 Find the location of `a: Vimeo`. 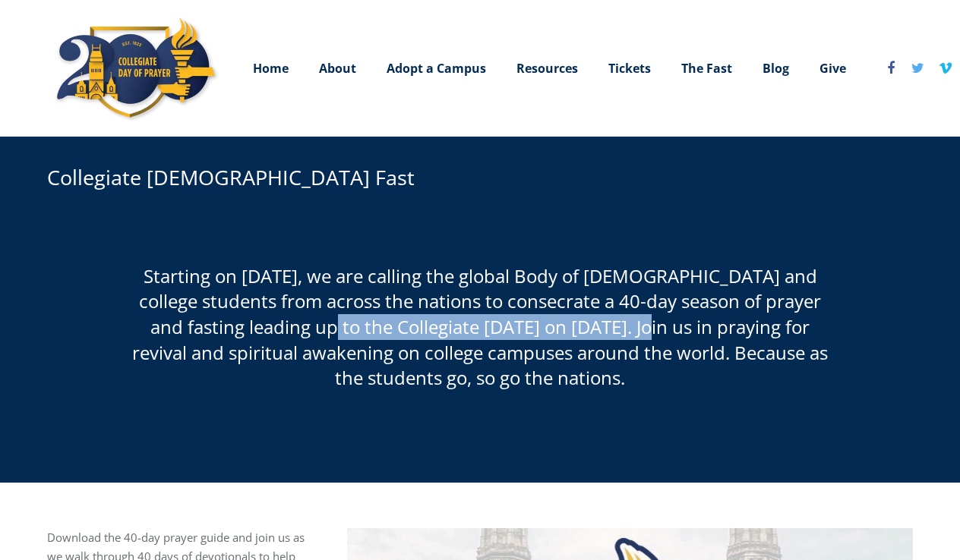

a: Vimeo is located at coordinates (946, 69).